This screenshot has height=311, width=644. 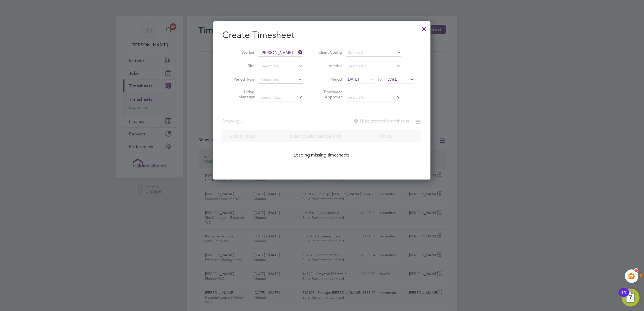 What do you see at coordinates (381, 121) in the screenshot?
I see `label: Hide created timesheets` at bounding box center [381, 121].